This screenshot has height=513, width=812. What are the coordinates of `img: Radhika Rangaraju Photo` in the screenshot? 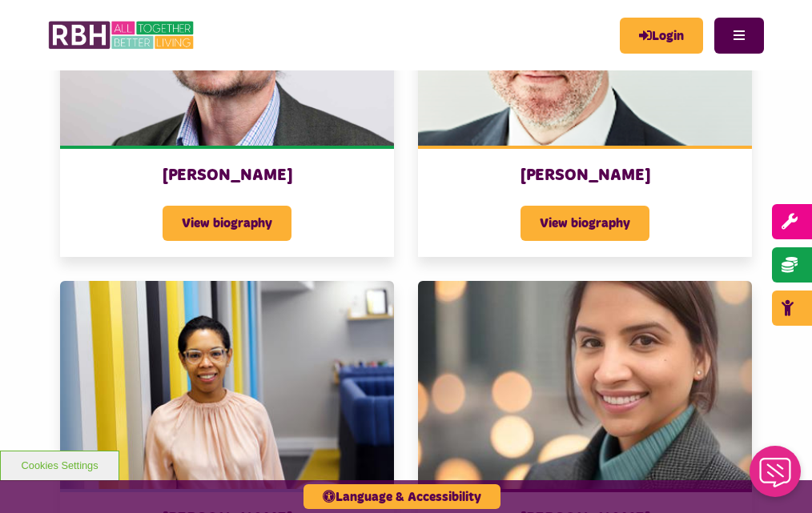 It's located at (585, 385).